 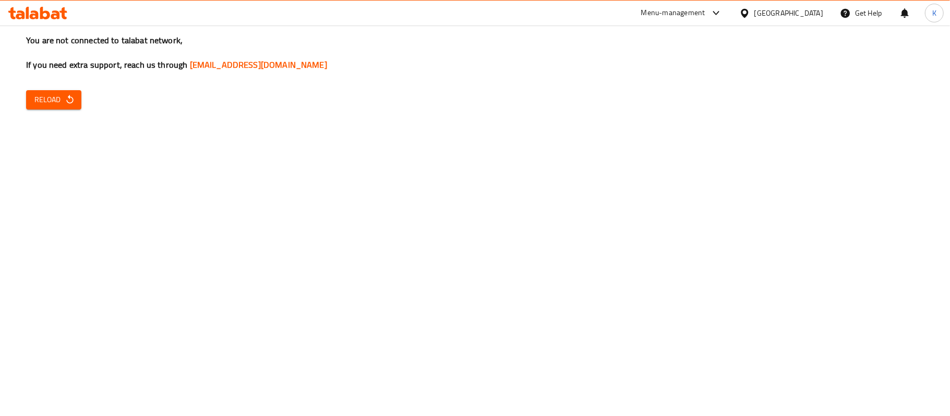 What do you see at coordinates (935, 13) in the screenshot?
I see `span: K` at bounding box center [935, 13].